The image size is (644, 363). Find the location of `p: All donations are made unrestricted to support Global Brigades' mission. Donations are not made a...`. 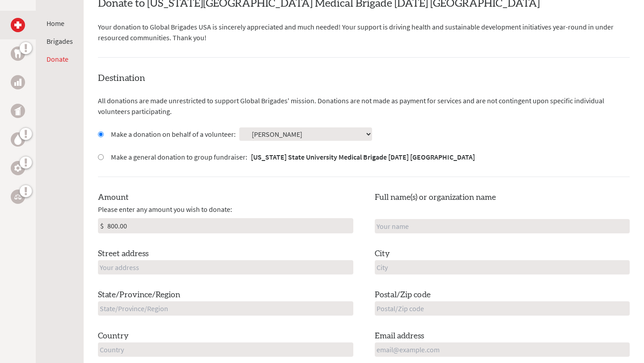

p: All donations are made unrestricted to support Global Brigades' mission. Donations are not made a... is located at coordinates (364, 106).